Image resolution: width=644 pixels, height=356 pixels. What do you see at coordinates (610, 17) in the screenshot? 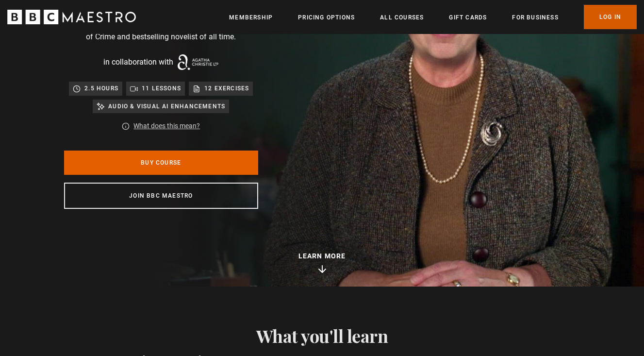
I see `a: Log In` at bounding box center [610, 17].